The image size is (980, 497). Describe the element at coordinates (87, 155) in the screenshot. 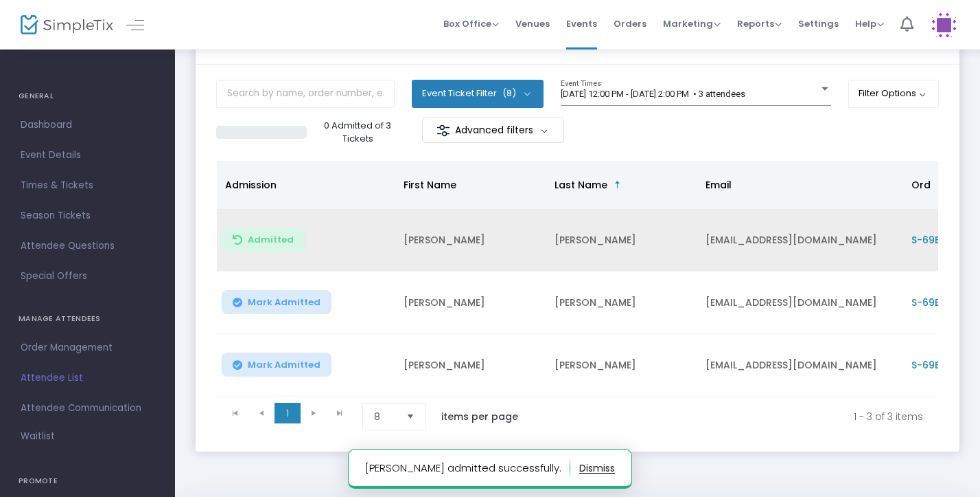

I see `span: Event Details` at that location.